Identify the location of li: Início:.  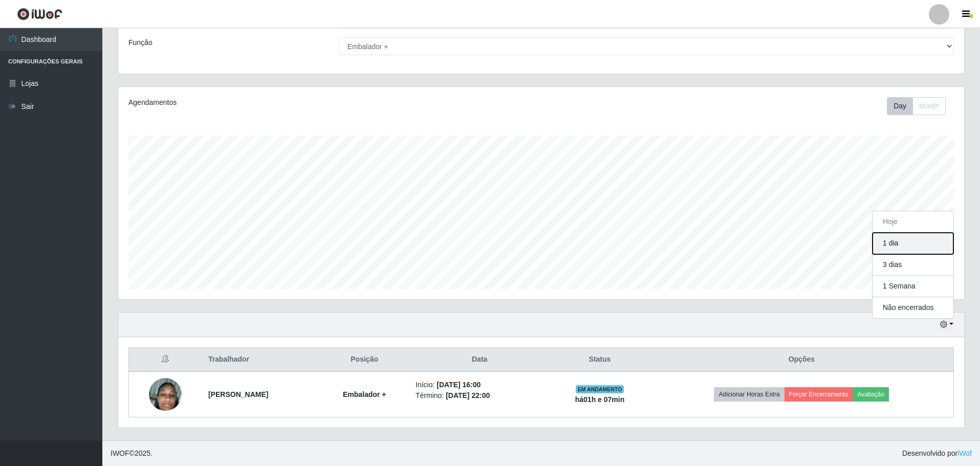
(480, 385).